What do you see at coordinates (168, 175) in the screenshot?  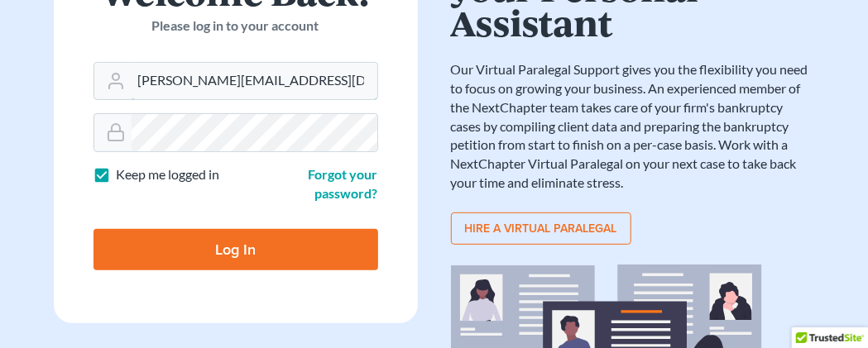 I see `label: Keep me logged in` at bounding box center [168, 175].